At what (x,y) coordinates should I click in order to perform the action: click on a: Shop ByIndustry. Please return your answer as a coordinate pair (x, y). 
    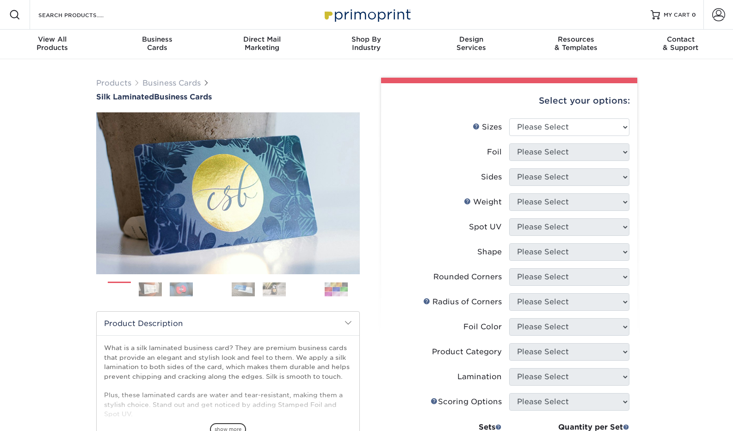
    Looking at the image, I should click on (366, 44).